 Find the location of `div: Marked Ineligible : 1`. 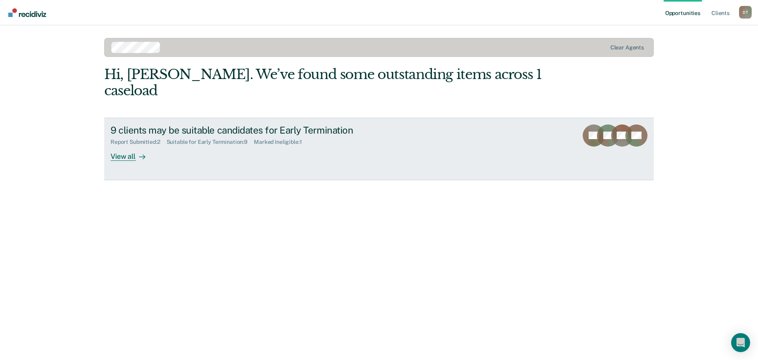

div: Marked Ineligible : 1 is located at coordinates (281, 142).